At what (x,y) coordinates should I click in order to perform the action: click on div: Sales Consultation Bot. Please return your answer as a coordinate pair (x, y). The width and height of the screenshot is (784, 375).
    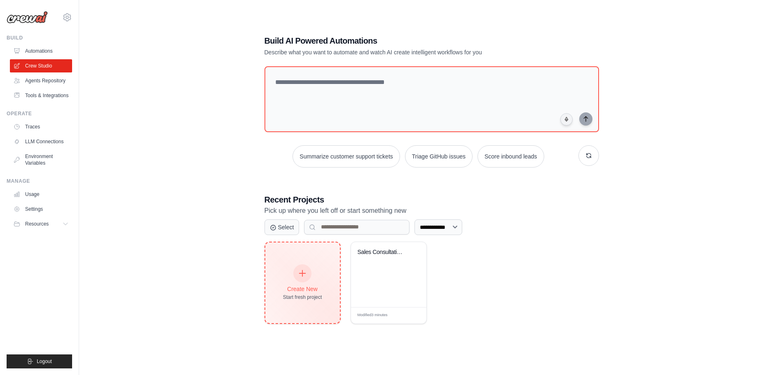
    Looking at the image, I should click on (382, 253).